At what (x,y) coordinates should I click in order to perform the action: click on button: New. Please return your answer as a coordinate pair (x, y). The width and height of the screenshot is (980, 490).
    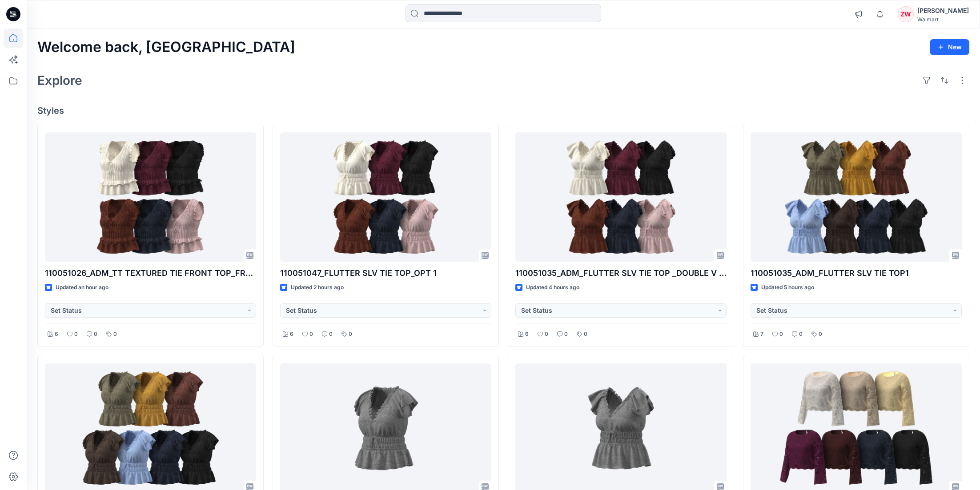
    Looking at the image, I should click on (950, 47).